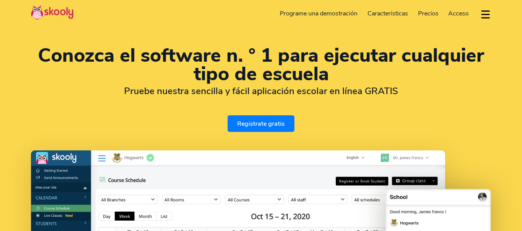 The image size is (522, 231). What do you see at coordinates (261, 124) in the screenshot?
I see `a: Registrate gratis` at bounding box center [261, 124].